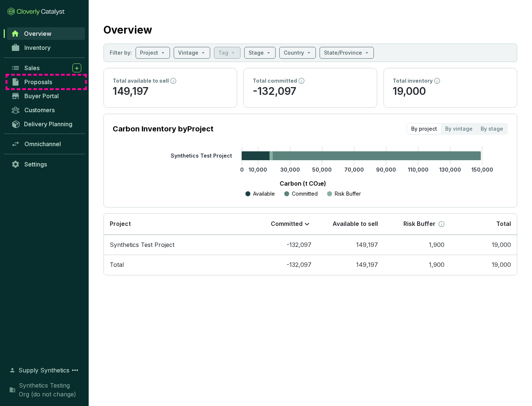 This screenshot has width=532, height=406. I want to click on span: Inventory, so click(37, 48).